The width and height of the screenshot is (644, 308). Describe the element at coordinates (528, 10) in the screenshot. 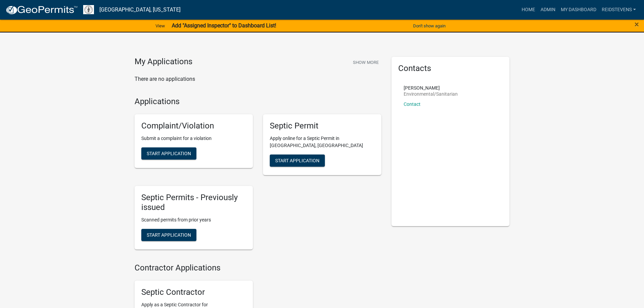

I see `a: Home` at that location.